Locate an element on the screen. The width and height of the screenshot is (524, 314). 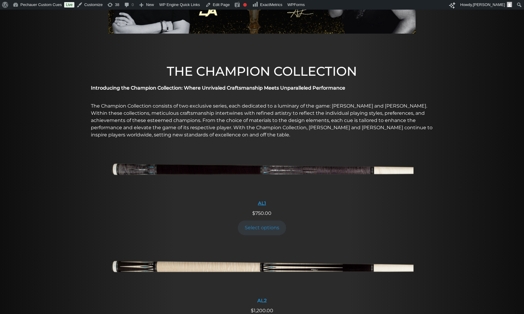
p: The Champion Collection consists of two exclusive series, each dedicated to a luminary of the gam... is located at coordinates (262, 120).